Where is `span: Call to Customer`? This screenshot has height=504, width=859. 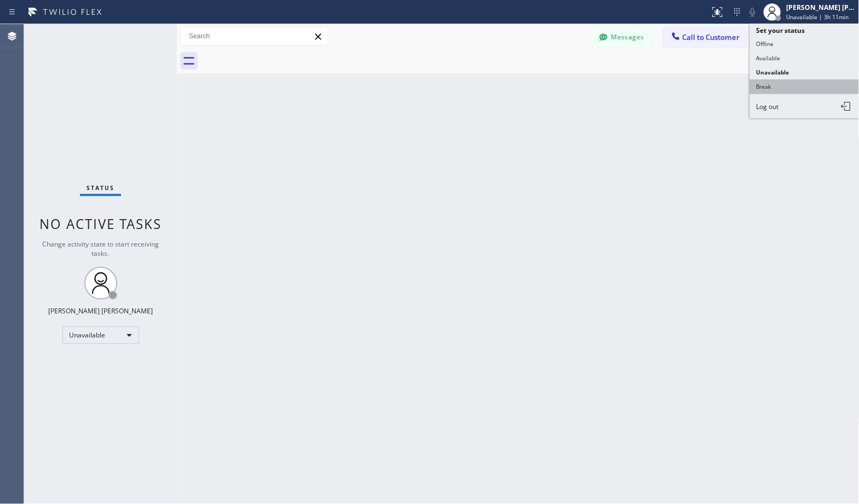 span: Call to Customer is located at coordinates (711, 37).